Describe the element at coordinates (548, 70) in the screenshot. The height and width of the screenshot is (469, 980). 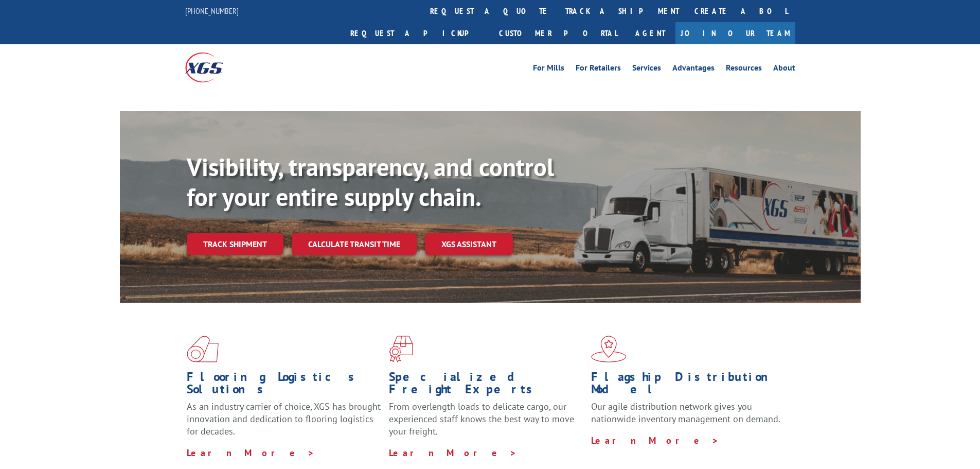
I see `a: For Mills` at that location.